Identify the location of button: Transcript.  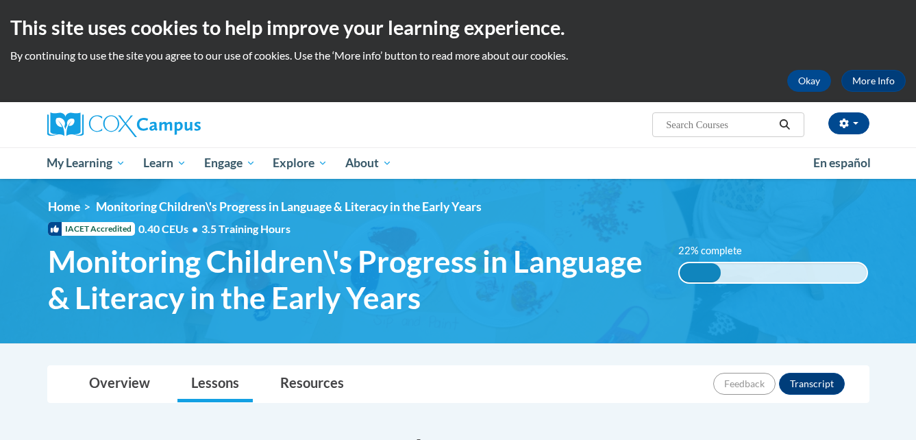
(812, 384).